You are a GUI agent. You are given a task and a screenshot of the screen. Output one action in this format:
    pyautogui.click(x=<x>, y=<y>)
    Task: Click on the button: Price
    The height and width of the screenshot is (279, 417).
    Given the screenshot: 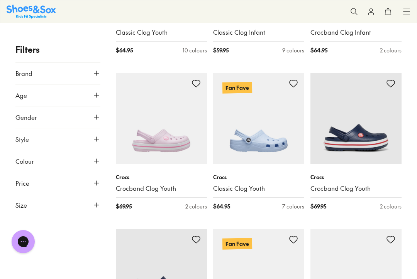 What is the action you would take?
    pyautogui.click(x=58, y=183)
    